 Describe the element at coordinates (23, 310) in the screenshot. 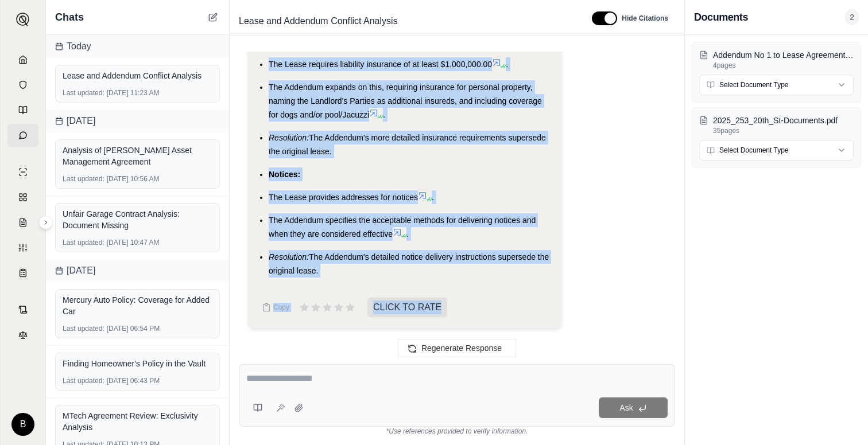

I see `a: Contract Analysis` at that location.